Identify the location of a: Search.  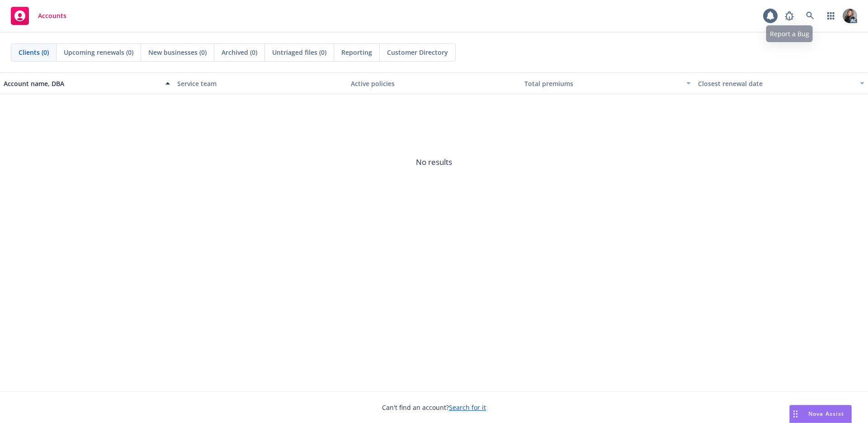
(810, 16).